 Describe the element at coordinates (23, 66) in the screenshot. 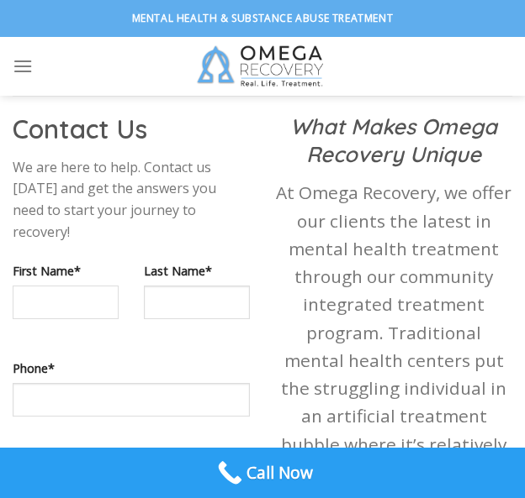

I see `a: Menu` at that location.